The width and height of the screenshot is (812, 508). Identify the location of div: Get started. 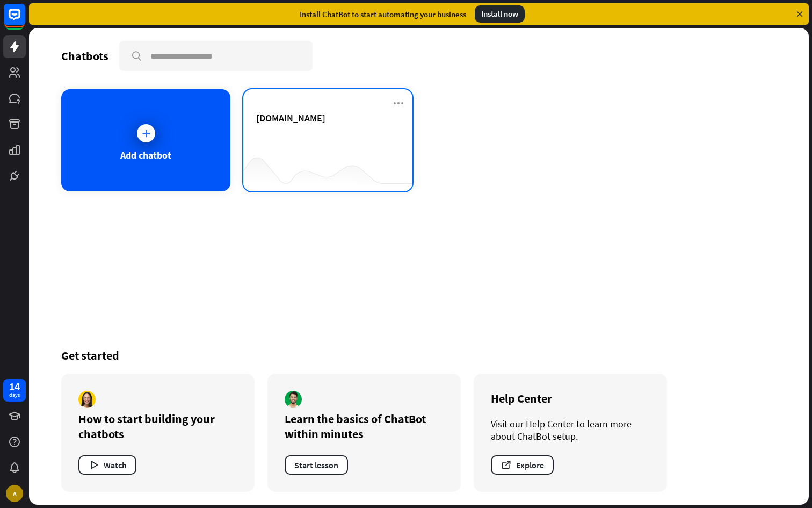
(419, 355).